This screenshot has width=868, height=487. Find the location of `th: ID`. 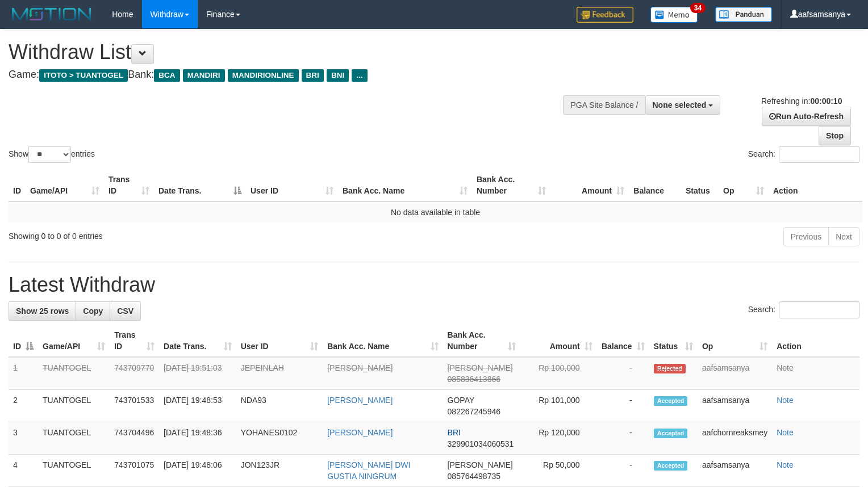

th: ID is located at coordinates (17, 185).